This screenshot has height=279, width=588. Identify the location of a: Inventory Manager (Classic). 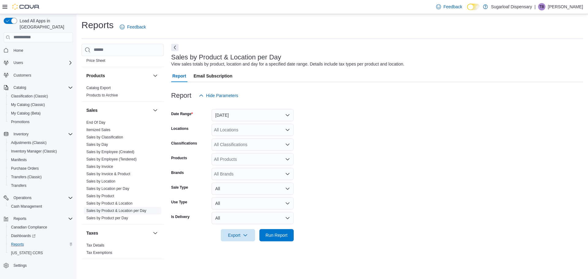
(34, 151).